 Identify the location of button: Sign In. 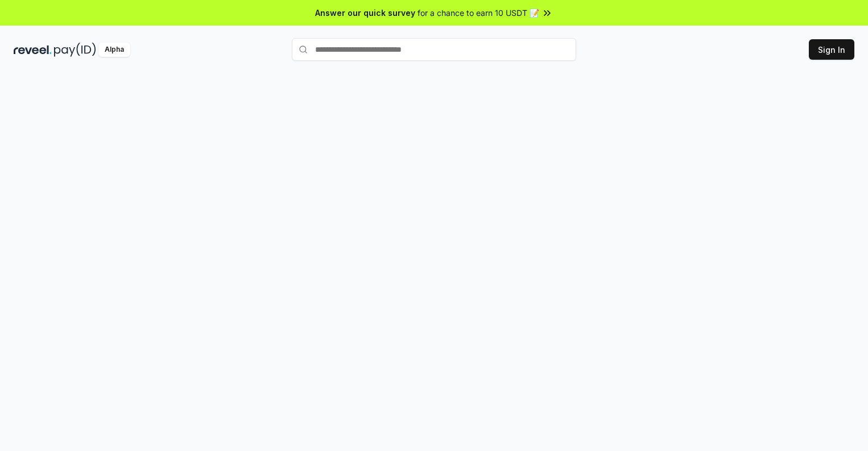
(832, 49).